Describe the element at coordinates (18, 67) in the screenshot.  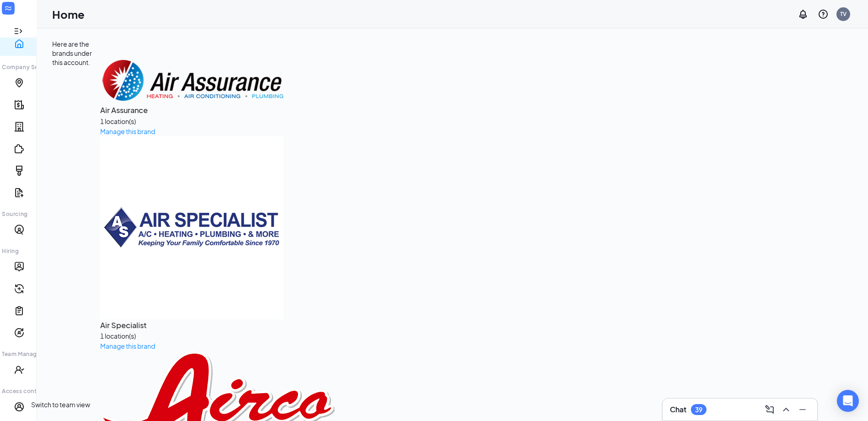
I see `div: Company Settings` at that location.